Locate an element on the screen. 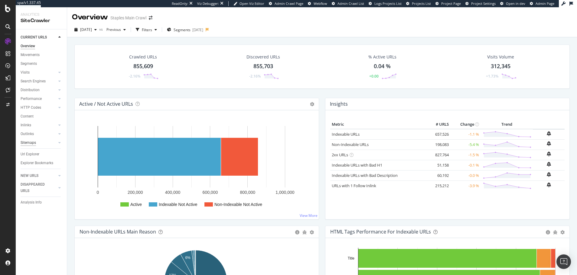 The width and height of the screenshot is (577, 275). div: +0.00 is located at coordinates (374, 76).